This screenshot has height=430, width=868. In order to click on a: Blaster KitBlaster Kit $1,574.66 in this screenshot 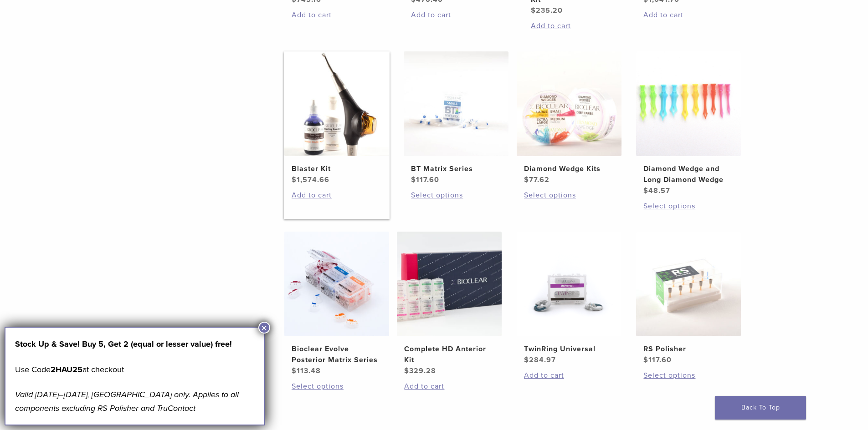, I will do `click(337, 118)`.